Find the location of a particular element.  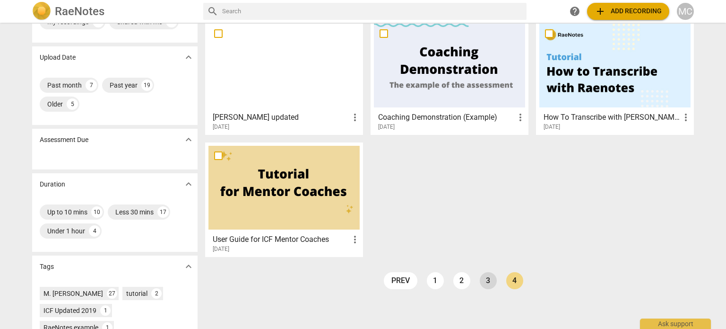

div: Under 1 hour is located at coordinates (66, 231).